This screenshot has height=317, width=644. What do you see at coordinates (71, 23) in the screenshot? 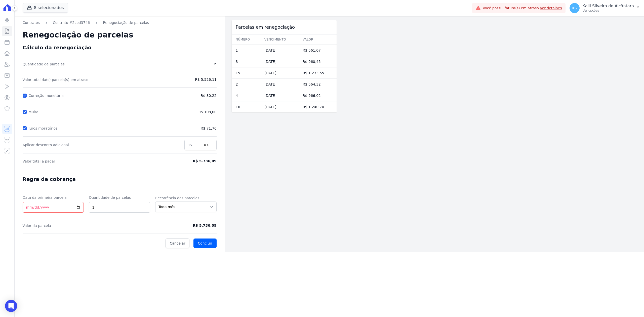
I see `a: Contrato #2cbd3746` at bounding box center [71, 23].